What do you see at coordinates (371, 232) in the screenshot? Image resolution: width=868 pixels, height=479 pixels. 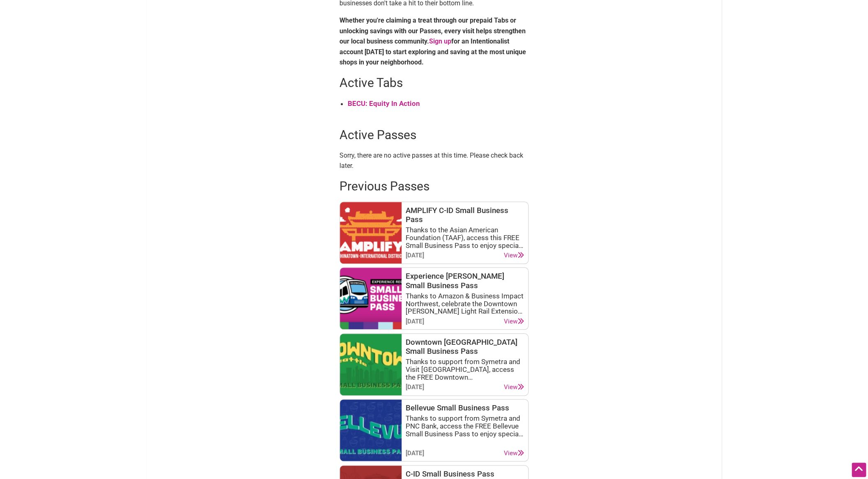 I see `img: AMPLIFY - Chinatown-International District` at bounding box center [371, 232].